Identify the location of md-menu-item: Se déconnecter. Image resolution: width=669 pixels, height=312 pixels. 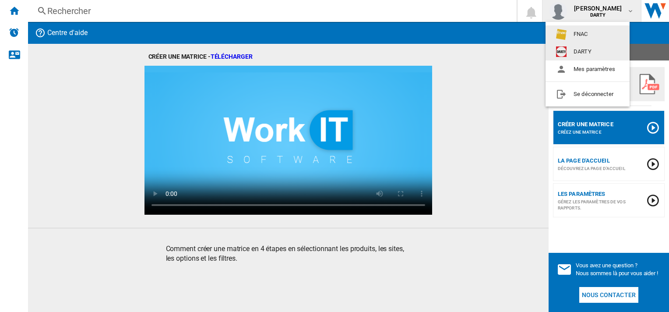
(588, 94).